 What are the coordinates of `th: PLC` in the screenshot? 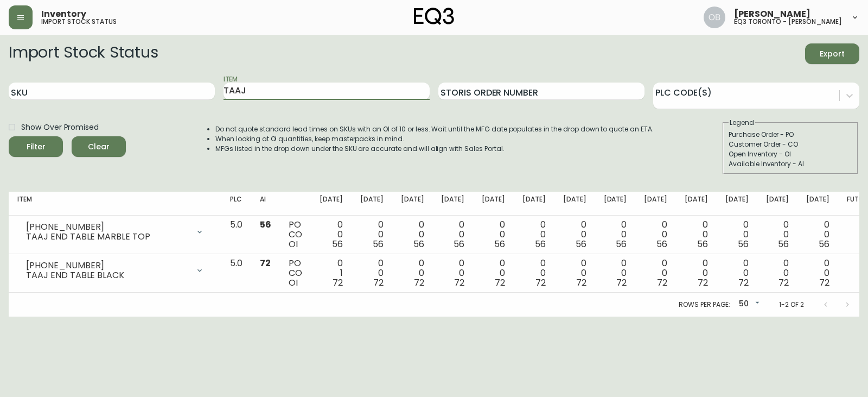 It's located at (236, 204).